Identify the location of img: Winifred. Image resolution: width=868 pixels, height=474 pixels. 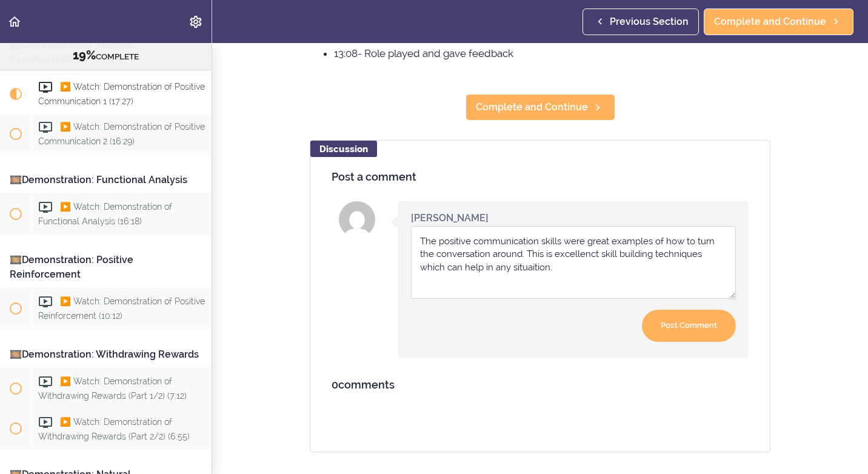
(357, 219).